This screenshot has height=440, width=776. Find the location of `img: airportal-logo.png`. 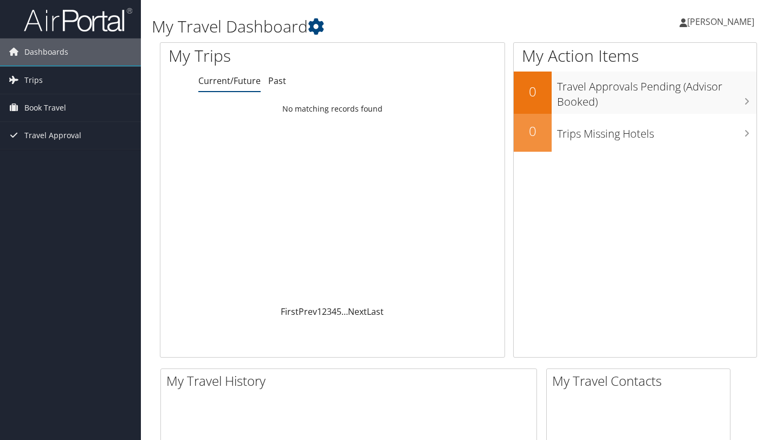

img: airportal-logo.png is located at coordinates (78, 20).